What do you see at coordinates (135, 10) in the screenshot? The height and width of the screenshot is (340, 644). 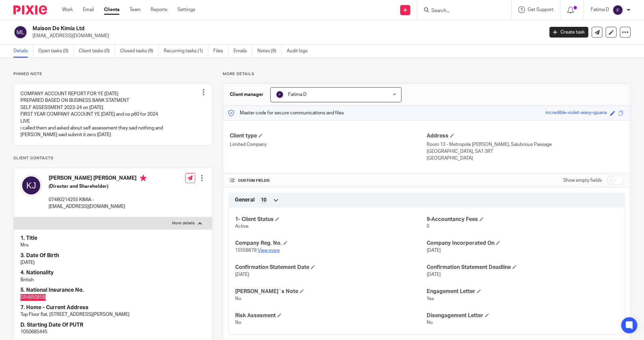 I see `a: Team` at bounding box center [135, 10].